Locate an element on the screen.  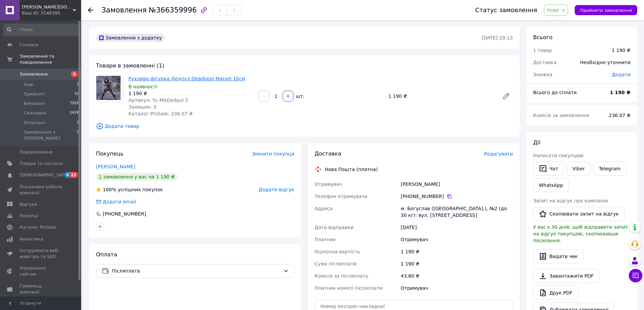
a: Редагувати is located at coordinates (506, 96).